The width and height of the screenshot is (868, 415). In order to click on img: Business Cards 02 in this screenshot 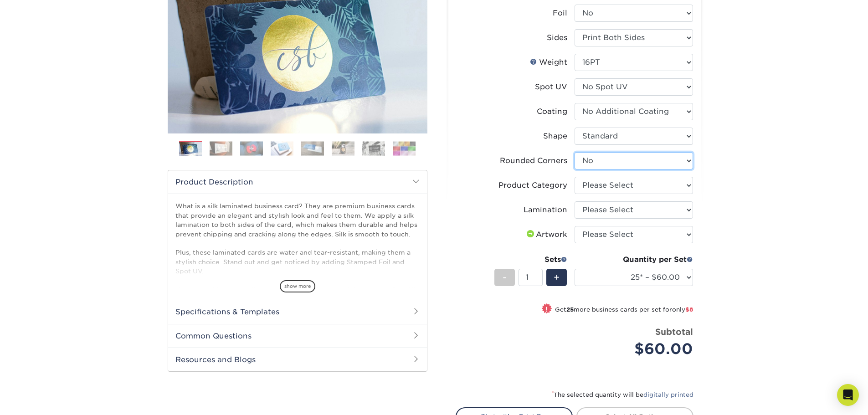, I will do `click(221, 148)`.